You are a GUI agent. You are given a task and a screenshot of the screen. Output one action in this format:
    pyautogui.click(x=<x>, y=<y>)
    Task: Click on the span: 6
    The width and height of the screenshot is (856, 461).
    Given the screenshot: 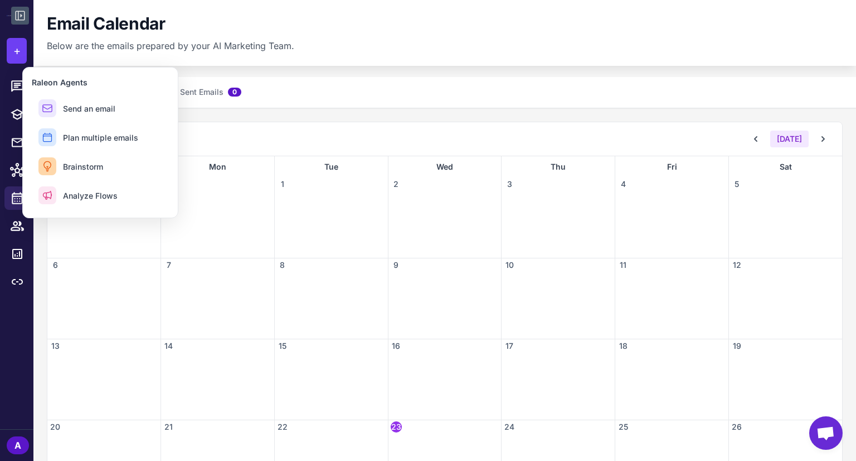 What is the action you would take?
    pyautogui.click(x=55, y=265)
    